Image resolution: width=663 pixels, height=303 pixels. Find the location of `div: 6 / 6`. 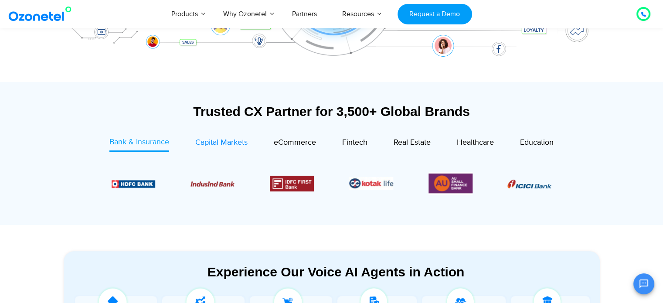

div: 6 / 6 is located at coordinates (450, 183).